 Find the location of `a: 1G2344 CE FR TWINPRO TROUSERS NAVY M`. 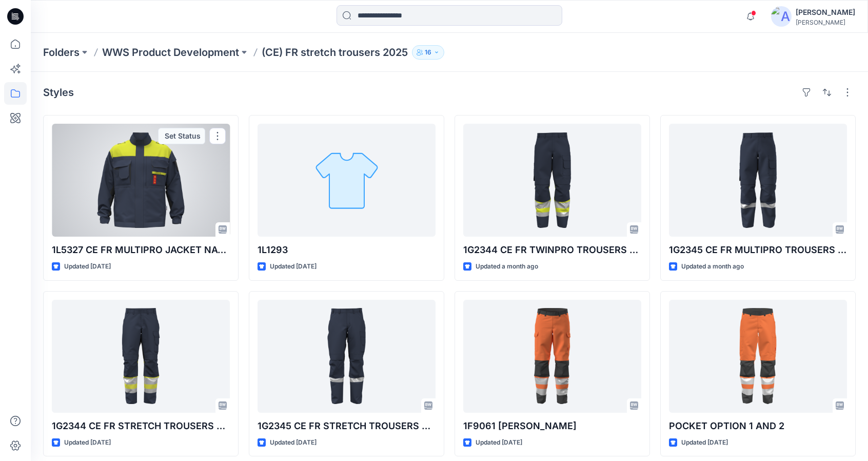

a: 1G2344 CE FR TWINPRO TROUSERS NAVY M is located at coordinates (552, 180).